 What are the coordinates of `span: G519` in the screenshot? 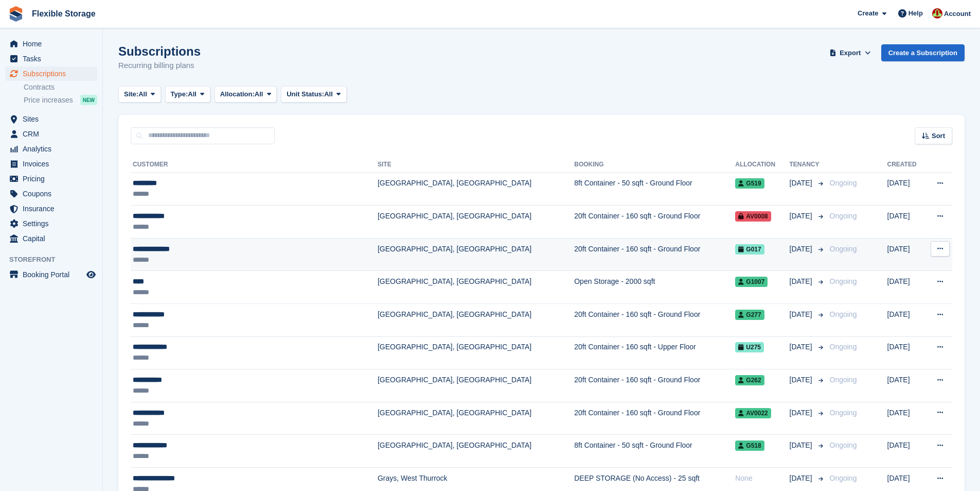 It's located at (750, 184).